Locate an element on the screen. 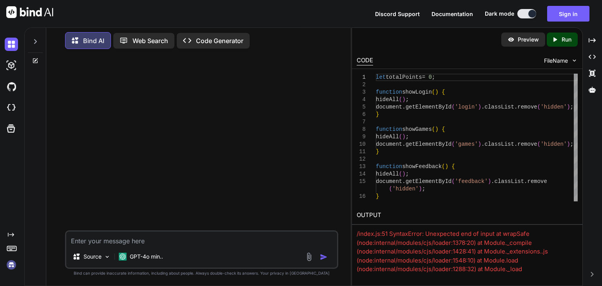 This screenshot has width=602, height=286. div: 13 is located at coordinates (361, 167).